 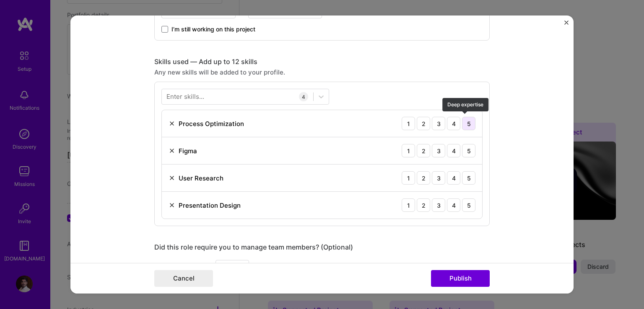 What do you see at coordinates (184, 279) in the screenshot?
I see `button: Cancel` at bounding box center [184, 279].